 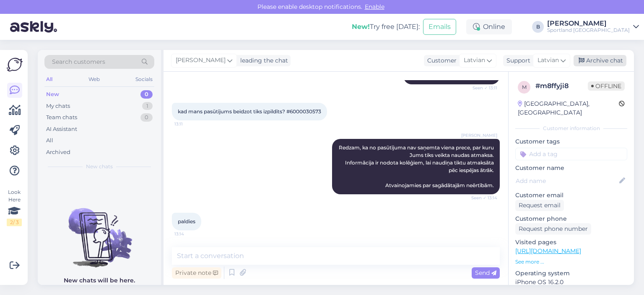 What do you see at coordinates (606, 86) in the screenshot?
I see `span: Offline` at bounding box center [606, 86].